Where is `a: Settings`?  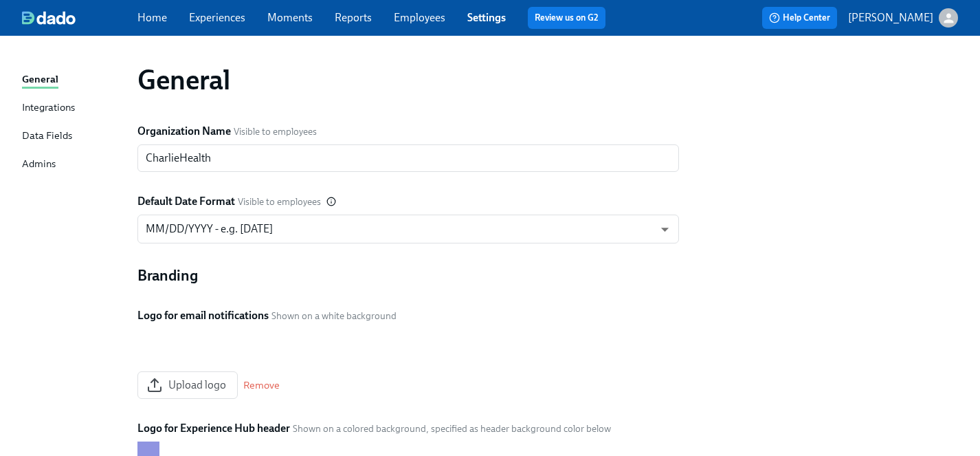 a: Settings is located at coordinates (487, 17).